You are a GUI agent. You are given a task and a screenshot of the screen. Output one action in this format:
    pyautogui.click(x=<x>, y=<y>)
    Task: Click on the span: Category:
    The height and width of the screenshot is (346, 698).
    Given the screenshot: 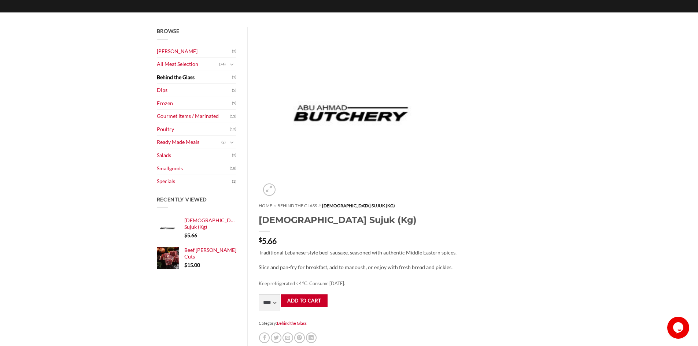 What is the action you would take?
    pyautogui.click(x=400, y=323)
    